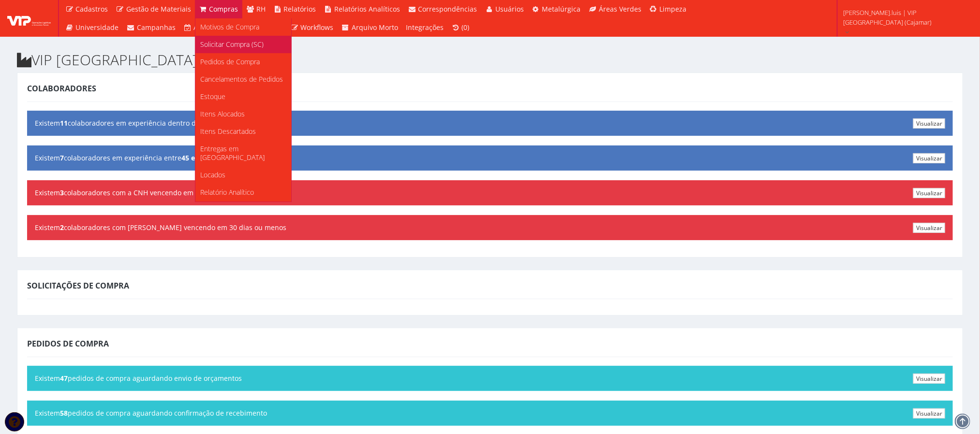 The image size is (980, 434). What do you see at coordinates (244, 114) in the screenshot?
I see `a: Itens Alocados` at bounding box center [244, 114].